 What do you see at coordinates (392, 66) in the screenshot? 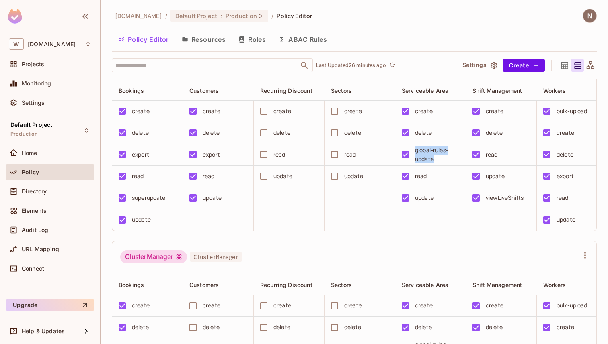
I see `span: refresh` at bounding box center [392, 66].